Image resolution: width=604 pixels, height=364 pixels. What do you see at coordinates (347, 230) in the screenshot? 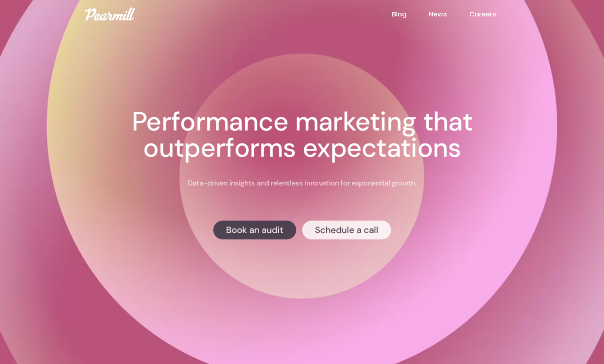
I see `a: Schedule a call` at bounding box center [347, 230].